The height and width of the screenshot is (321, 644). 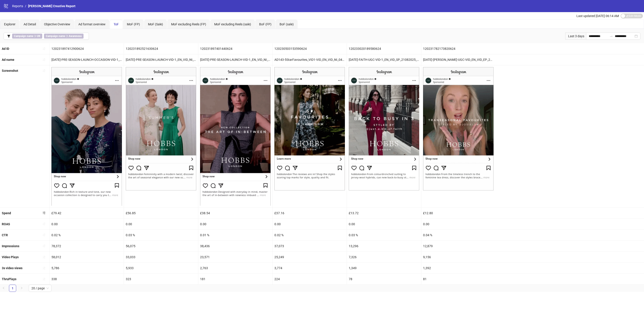 What do you see at coordinates (161, 268) in the screenshot?
I see `div: 5,933` at bounding box center [161, 268].